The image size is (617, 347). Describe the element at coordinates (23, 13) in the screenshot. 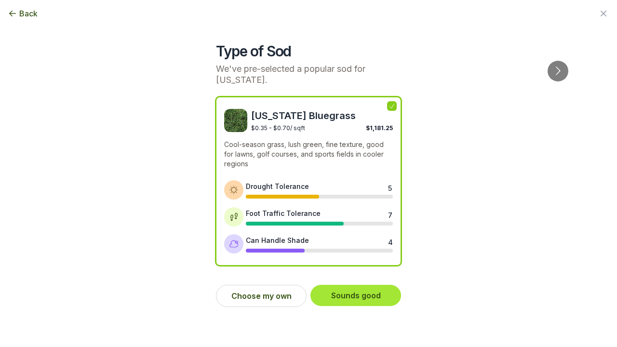

I see `button: Back` at that location.